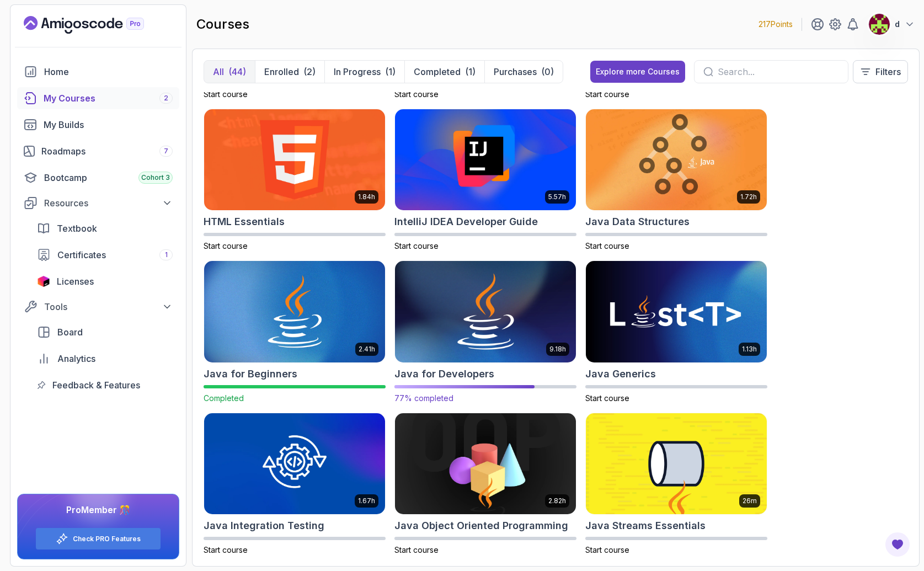 The height and width of the screenshot is (571, 924). I want to click on p: Enrolled, so click(281, 72).